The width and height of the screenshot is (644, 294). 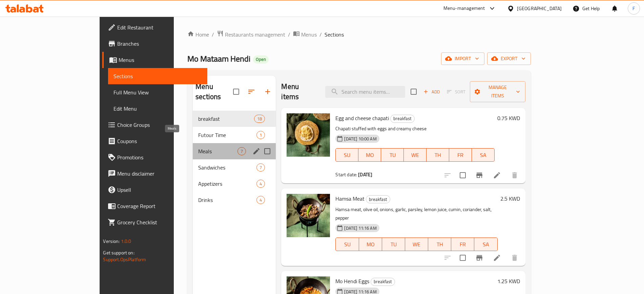 What do you see at coordinates (414, 129) in the screenshot?
I see `p: Chapati stuffed with eggs and creamy cheese` at bounding box center [414, 129].